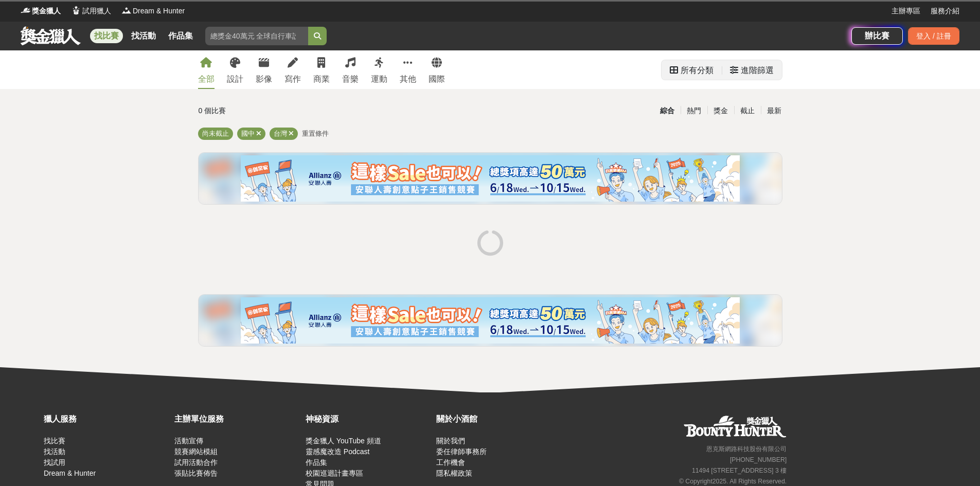 The image size is (980, 486). What do you see at coordinates (264, 80) in the screenshot?
I see `div: 影像` at bounding box center [264, 80].